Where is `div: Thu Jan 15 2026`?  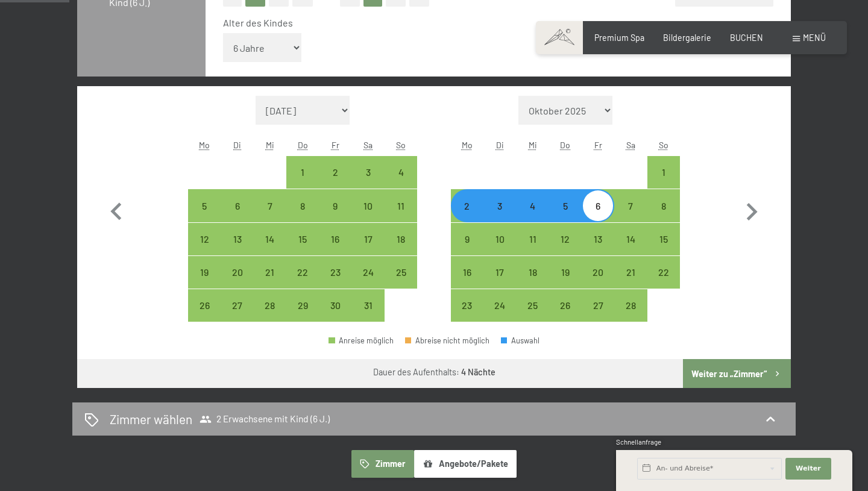 div: Thu Jan 15 2026 is located at coordinates (303, 239).